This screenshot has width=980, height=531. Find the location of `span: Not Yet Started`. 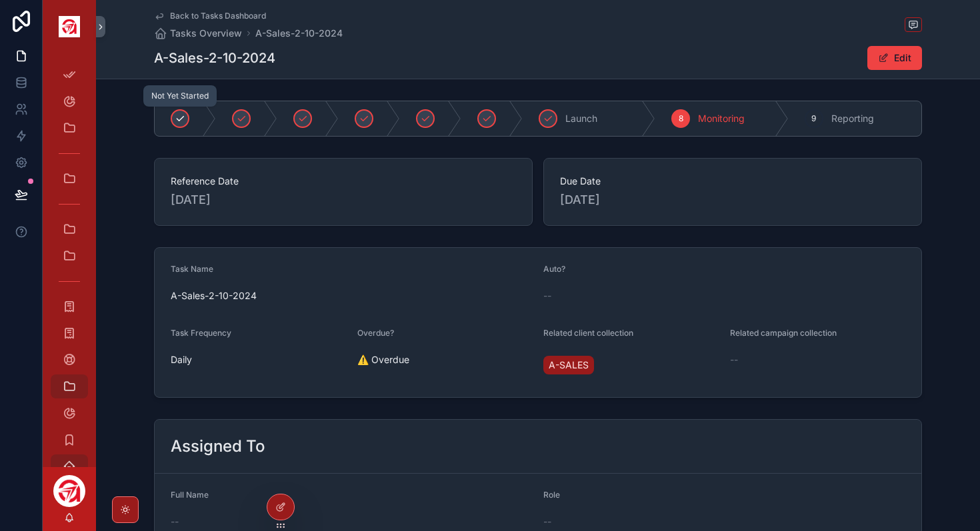

span: Not Yet Started is located at coordinates (180, 95).